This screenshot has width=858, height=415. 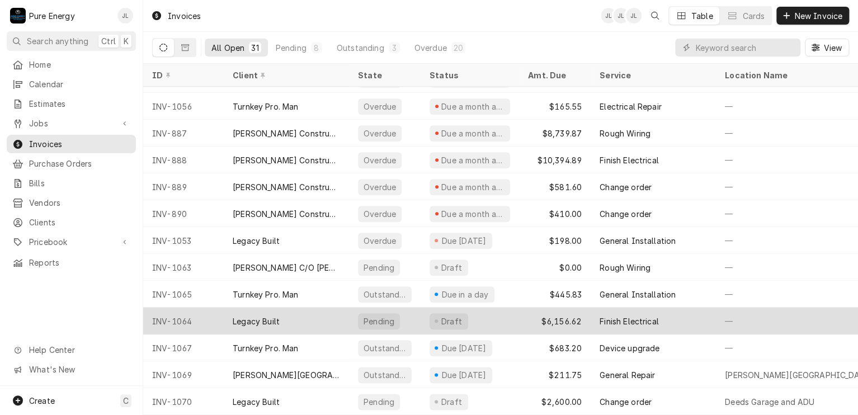 What do you see at coordinates (79, 104) in the screenshot?
I see `span: Estimates` at bounding box center [79, 104].